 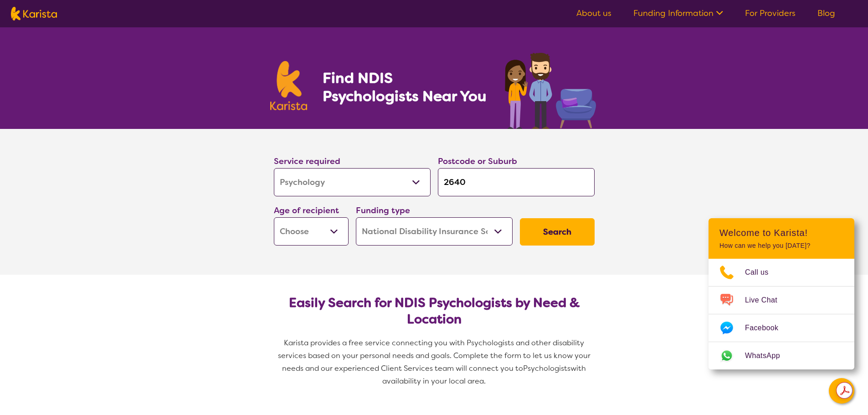 What do you see at coordinates (550, 89) in the screenshot?
I see `img: psychology` at bounding box center [550, 89].